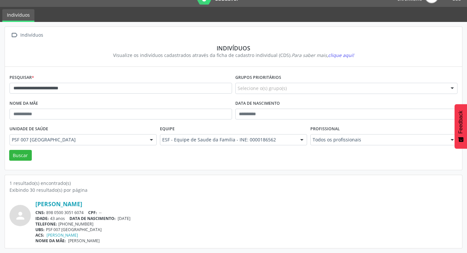 This screenshot has height=253, width=467. Describe the element at coordinates (378, 140) in the screenshot. I see `span: Todos os profissionais` at that location.